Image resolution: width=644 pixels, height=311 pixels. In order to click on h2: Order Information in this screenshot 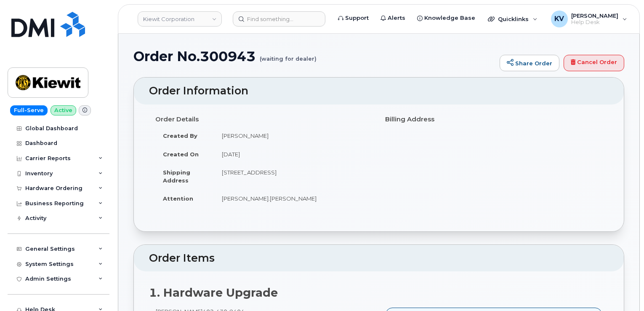, I will do `click(379, 91)`.